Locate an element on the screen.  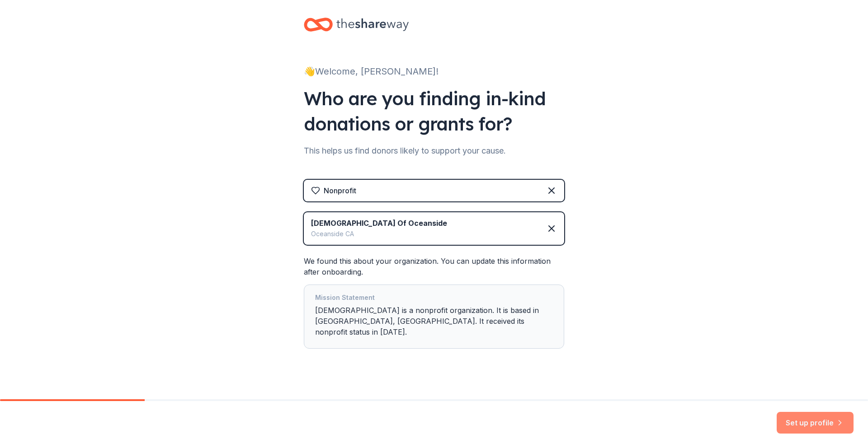
div: We found this about your organization. You can update this information after onboarding. is located at coordinates (434, 302).